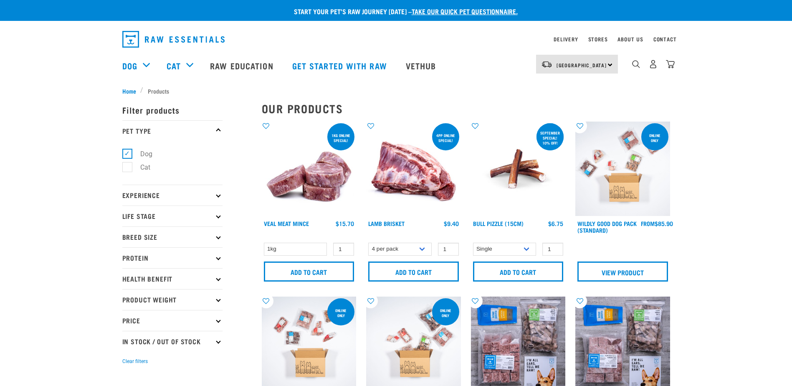 The width and height of the screenshot is (792, 386). What do you see at coordinates (396, 39) in the screenshot?
I see `nav: dropdown navigation` at bounding box center [396, 39].